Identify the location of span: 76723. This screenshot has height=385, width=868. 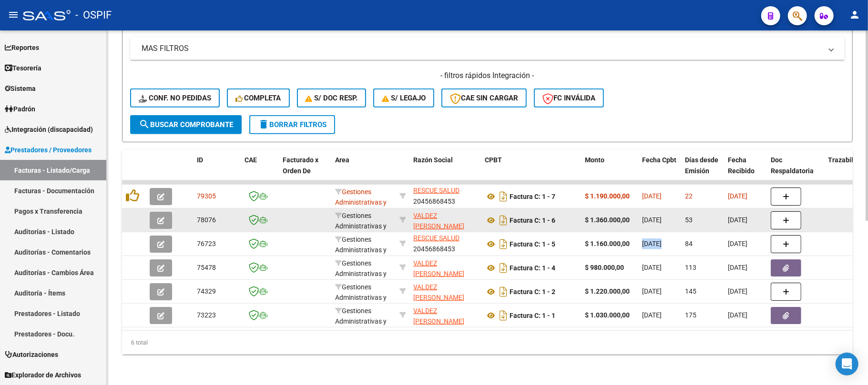
(207, 243).